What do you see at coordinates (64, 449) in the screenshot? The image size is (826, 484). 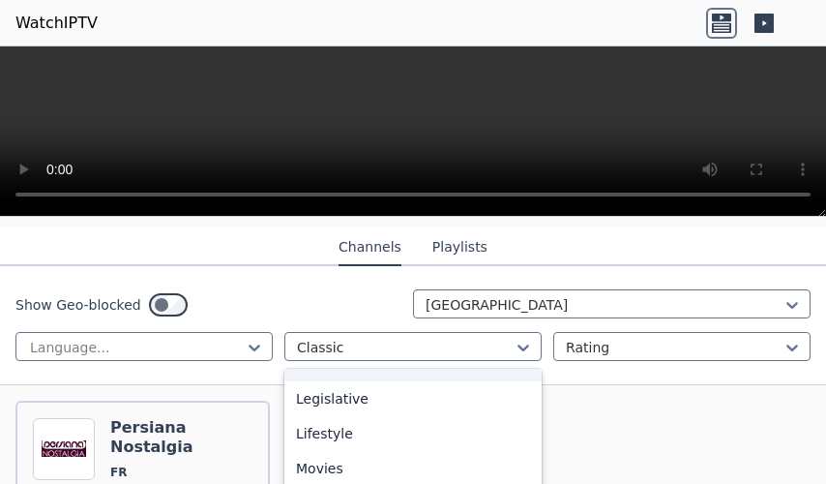 I see `img: Persiana Nostalgia` at bounding box center [64, 449].